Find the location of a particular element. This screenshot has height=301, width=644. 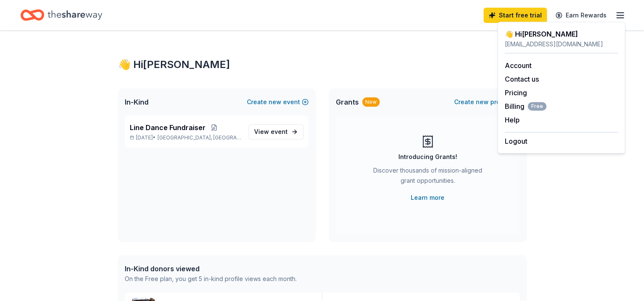

span: Billing is located at coordinates (526, 106).